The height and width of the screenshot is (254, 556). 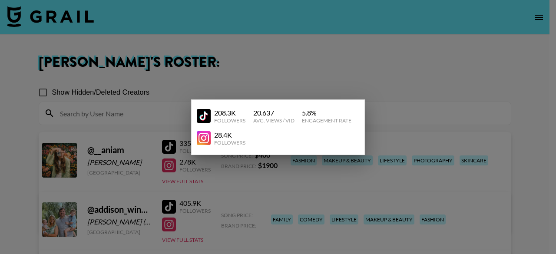 What do you see at coordinates (327, 120) in the screenshot?
I see `div: Engagement Rate` at bounding box center [327, 120].